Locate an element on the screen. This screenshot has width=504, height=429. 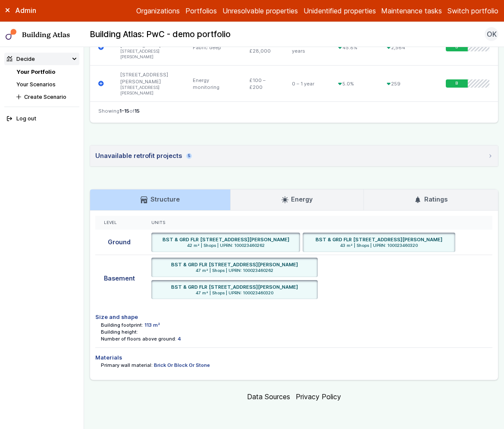
span: Showing of is located at coordinates (119, 111).